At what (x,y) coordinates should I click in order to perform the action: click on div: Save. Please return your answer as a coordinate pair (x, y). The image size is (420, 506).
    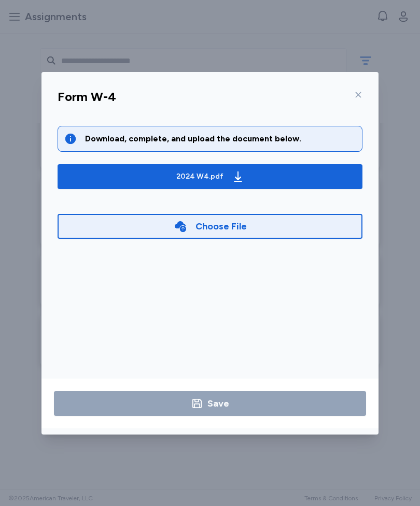
    Looking at the image, I should click on (218, 404).